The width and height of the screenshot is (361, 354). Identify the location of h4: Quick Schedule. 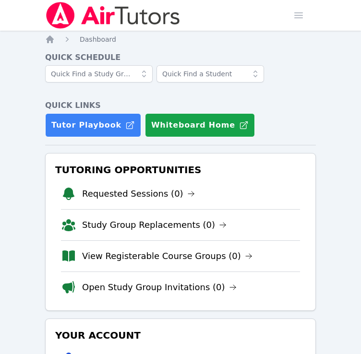
(180, 58).